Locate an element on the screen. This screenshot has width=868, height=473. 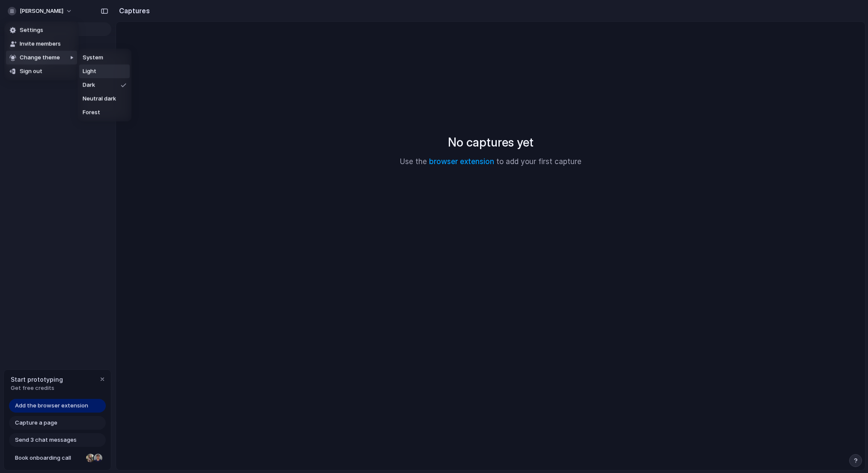
span: Forest is located at coordinates (91, 112).